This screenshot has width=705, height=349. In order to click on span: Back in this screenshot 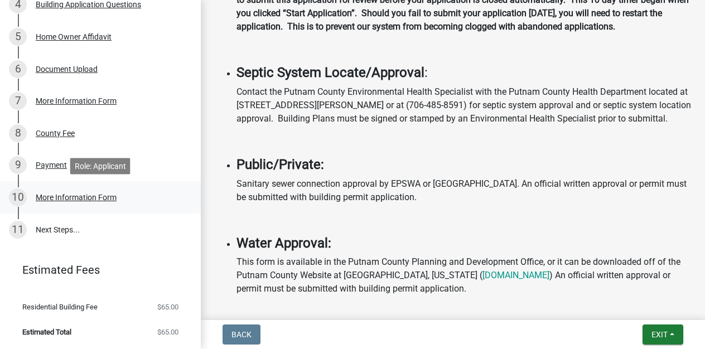, I will do `click(241, 335)`.